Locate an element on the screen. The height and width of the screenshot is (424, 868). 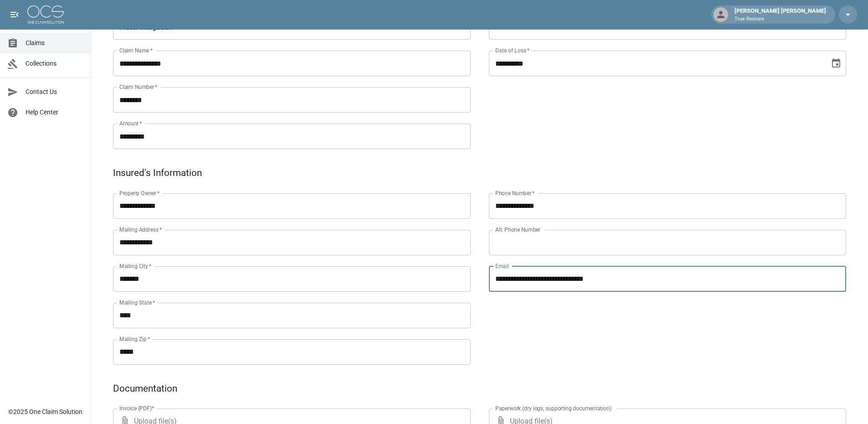
label: Amount is located at coordinates (131, 123).